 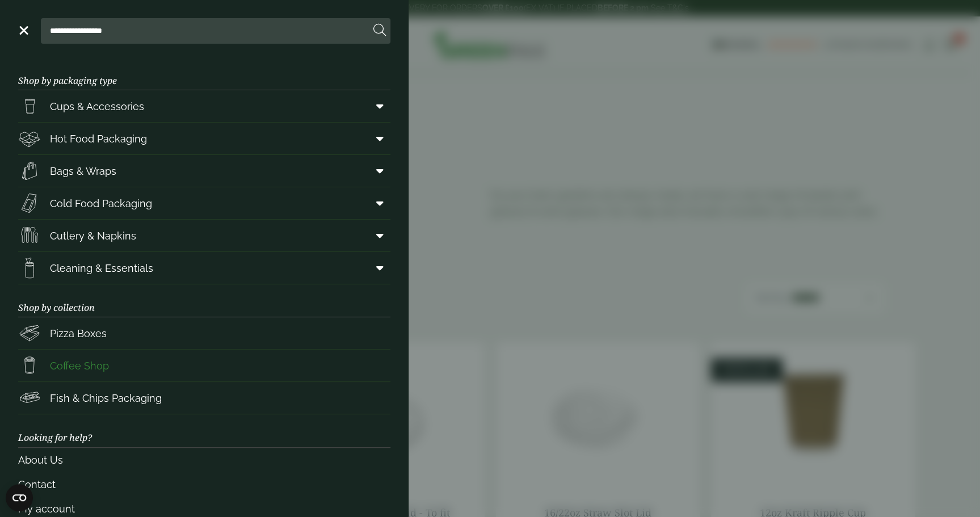 I want to click on img: PintNhalf_cup.svg, so click(x=30, y=106).